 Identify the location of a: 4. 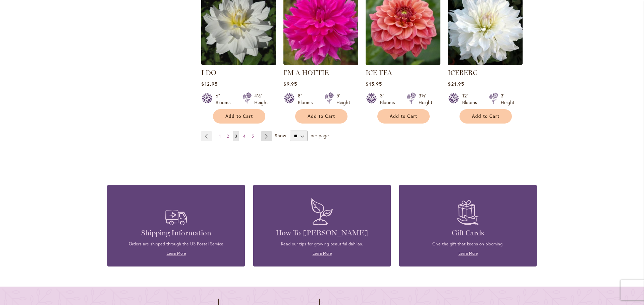
(244, 136).